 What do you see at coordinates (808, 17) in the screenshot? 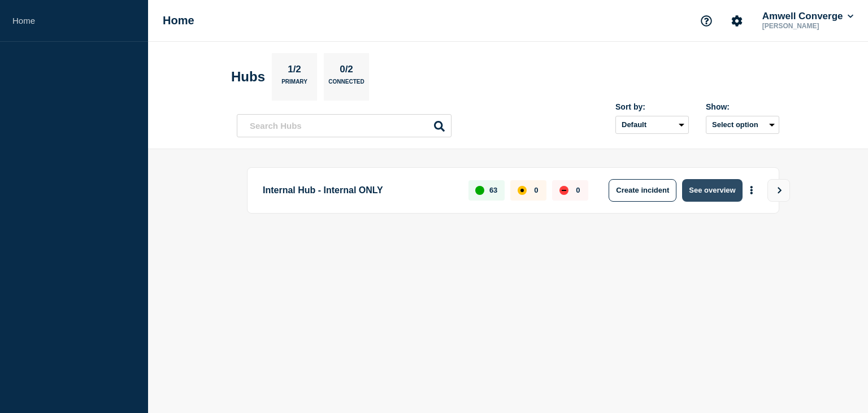
I see `button: Amwell Converge` at bounding box center [808, 17].